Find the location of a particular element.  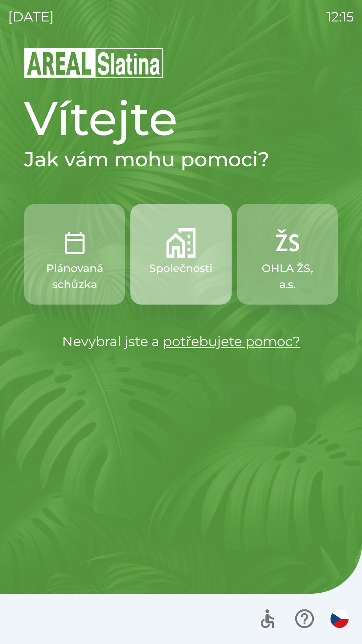

button: Společnosti is located at coordinates (181, 254).